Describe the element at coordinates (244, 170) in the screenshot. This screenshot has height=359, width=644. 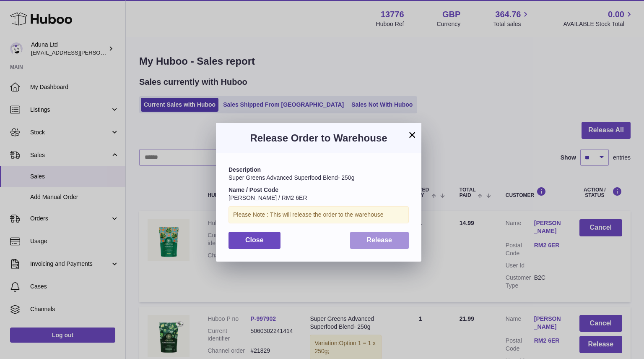
I see `strong: Description` at that location.